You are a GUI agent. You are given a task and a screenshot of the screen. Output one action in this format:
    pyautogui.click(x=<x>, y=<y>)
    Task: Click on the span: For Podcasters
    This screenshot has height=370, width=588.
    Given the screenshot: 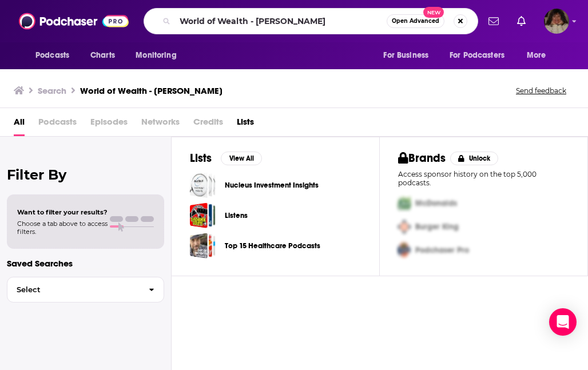 What is the action you would take?
    pyautogui.click(x=477, y=55)
    